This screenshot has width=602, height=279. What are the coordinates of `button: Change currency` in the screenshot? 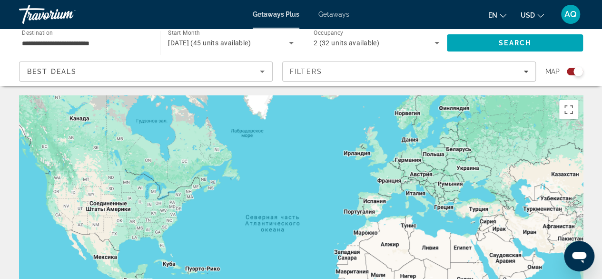 It's located at (532, 15).